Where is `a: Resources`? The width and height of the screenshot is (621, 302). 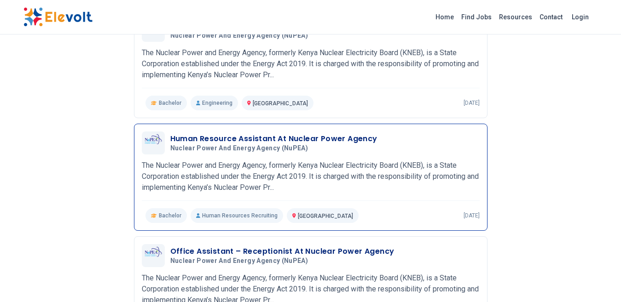
a: Resources is located at coordinates (515, 17).